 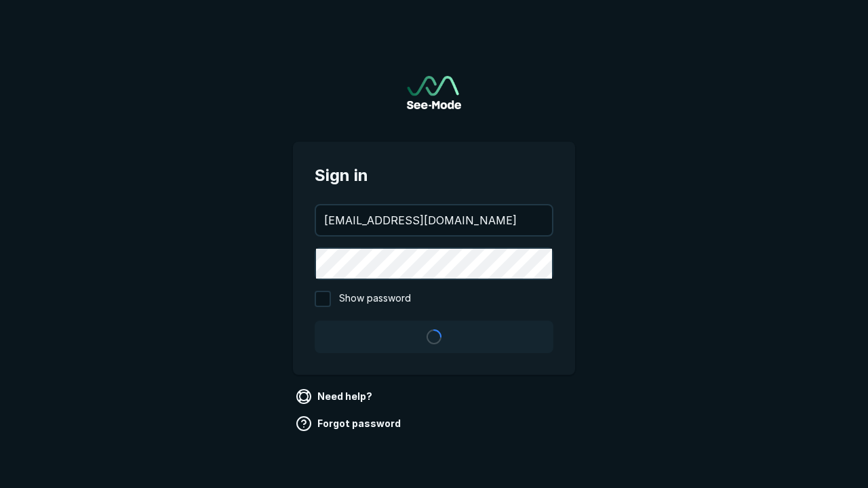 I want to click on a: Need help?, so click(x=335, y=396).